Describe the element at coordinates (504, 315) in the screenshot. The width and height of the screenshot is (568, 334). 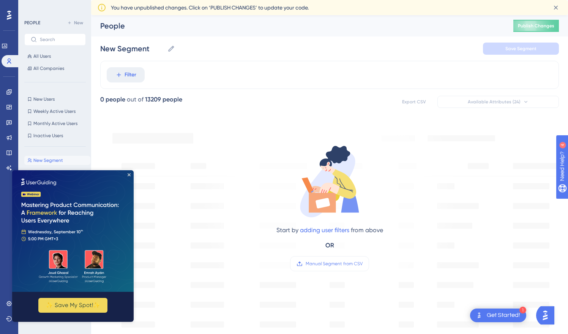
I see `div: Get Started!` at that location.